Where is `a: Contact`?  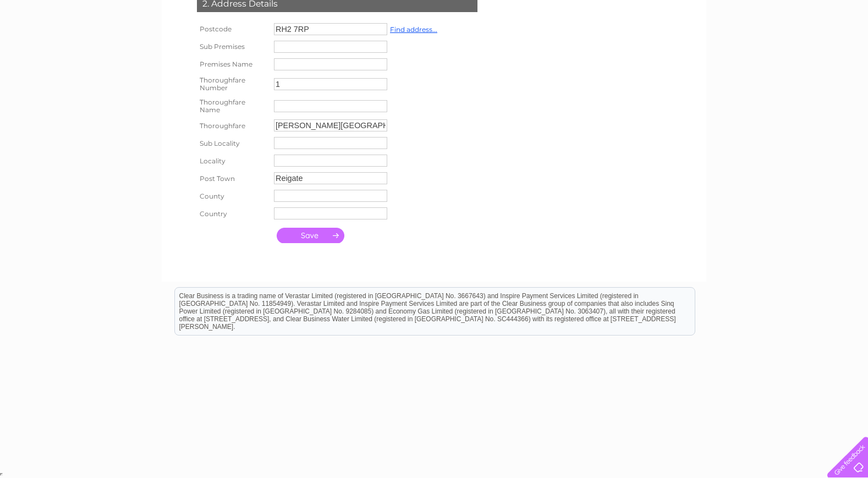 a: Contact is located at coordinates (808, 51).